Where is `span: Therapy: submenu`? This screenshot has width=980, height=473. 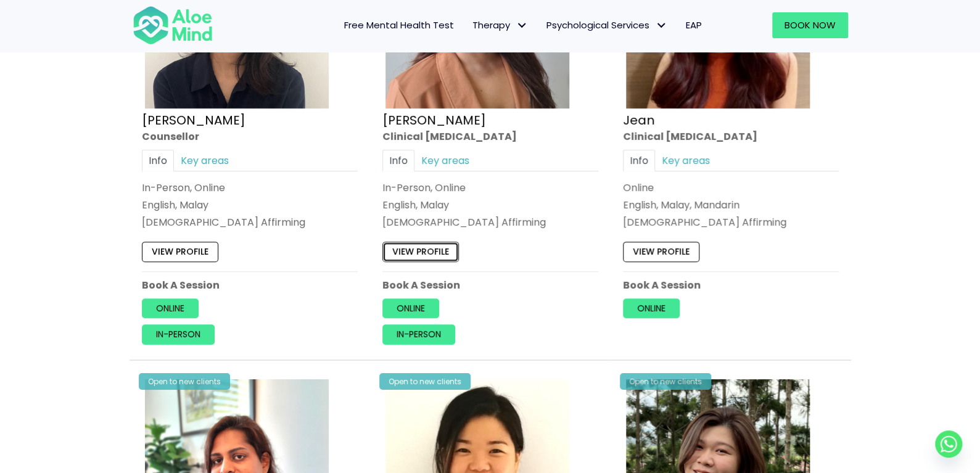
span: Therapy: submenu is located at coordinates (522, 25).